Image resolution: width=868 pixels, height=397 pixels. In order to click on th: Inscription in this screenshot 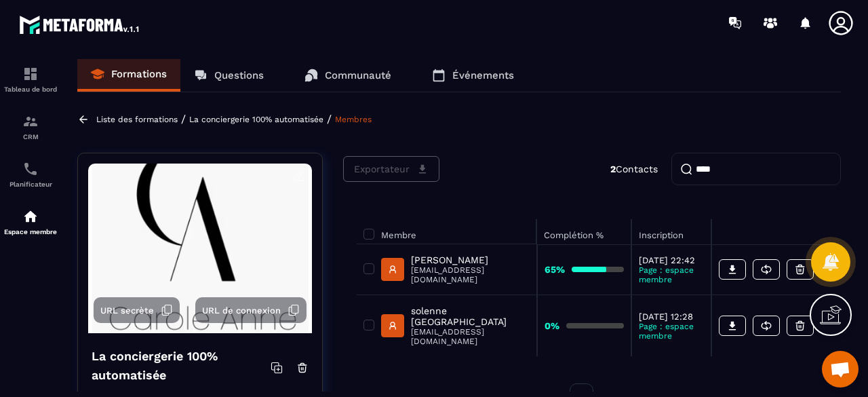, I will do `click(672, 231)`.